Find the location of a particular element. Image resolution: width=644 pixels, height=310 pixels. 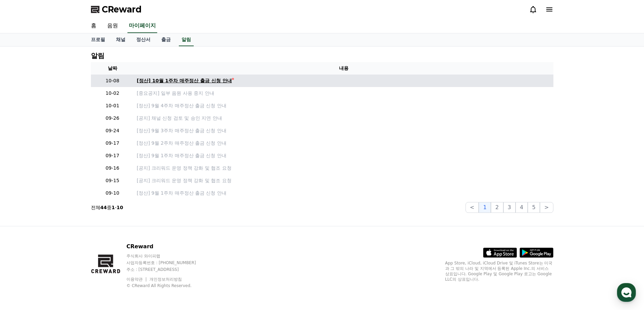

strong: 44 is located at coordinates (103, 208).